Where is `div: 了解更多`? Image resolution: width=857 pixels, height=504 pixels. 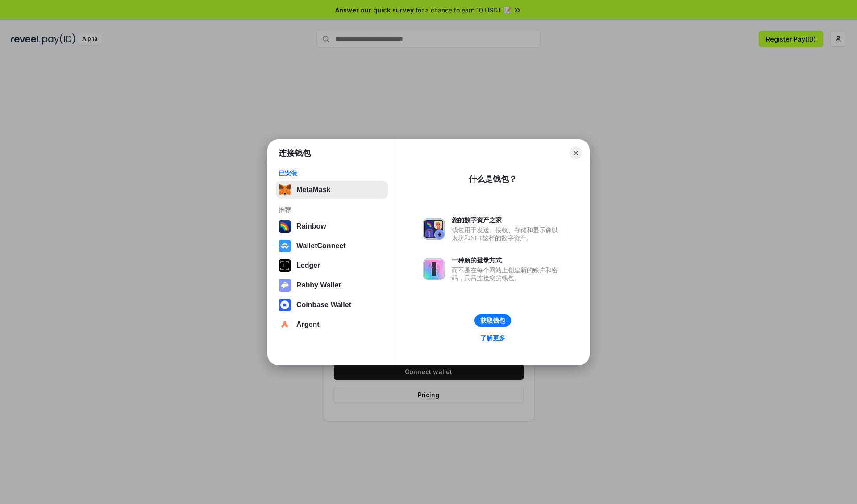 div: 了解更多 is located at coordinates (493, 337).